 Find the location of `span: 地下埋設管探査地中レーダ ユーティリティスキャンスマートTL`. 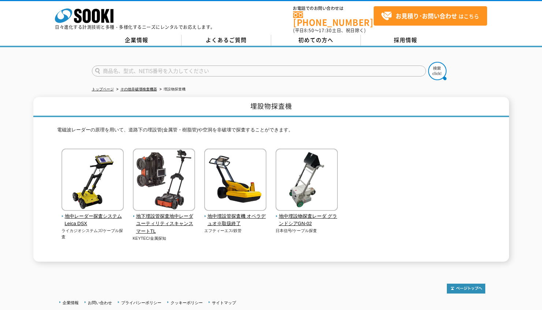

span: 地下埋設管探査地中レーダ ユーティリティスキャンスマートTL is located at coordinates (164, 224).